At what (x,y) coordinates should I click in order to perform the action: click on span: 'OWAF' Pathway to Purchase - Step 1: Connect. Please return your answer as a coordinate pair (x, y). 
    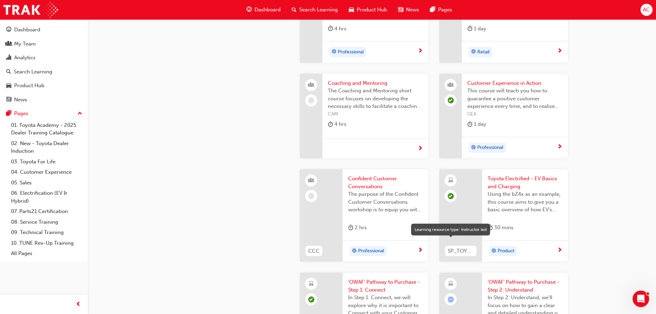
    Looking at the image, I should click on (385, 286).